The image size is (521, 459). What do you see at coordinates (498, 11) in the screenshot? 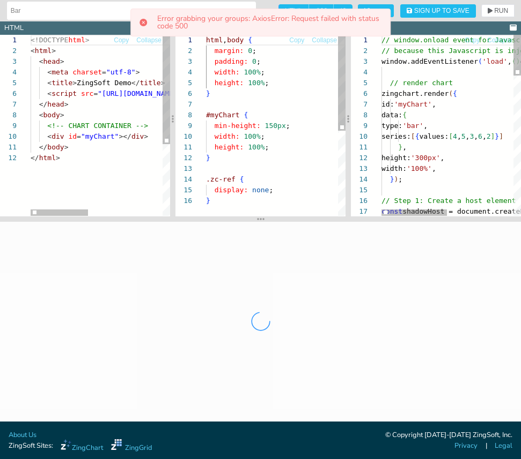
I see `button: RUN` at bounding box center [498, 11].